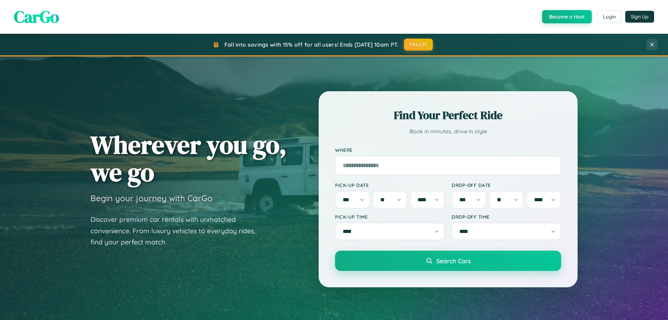  Describe the element at coordinates (507, 185) in the screenshot. I see `label: Drop-off Date` at that location.